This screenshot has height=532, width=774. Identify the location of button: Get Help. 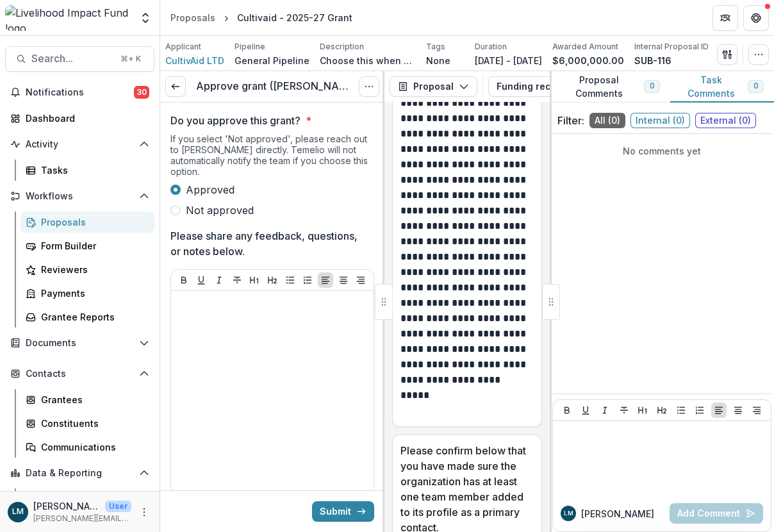
(756, 18).